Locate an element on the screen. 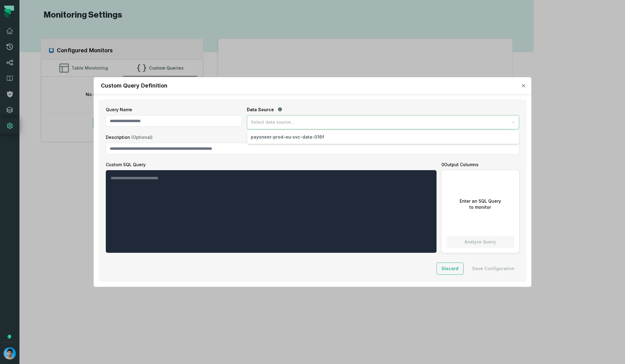  div: Select data source... is located at coordinates (383, 137).